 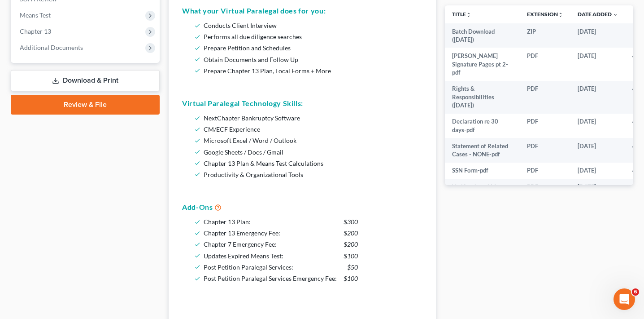 What do you see at coordinates (51, 47) in the screenshot?
I see `span: Additional Documents` at bounding box center [51, 47].